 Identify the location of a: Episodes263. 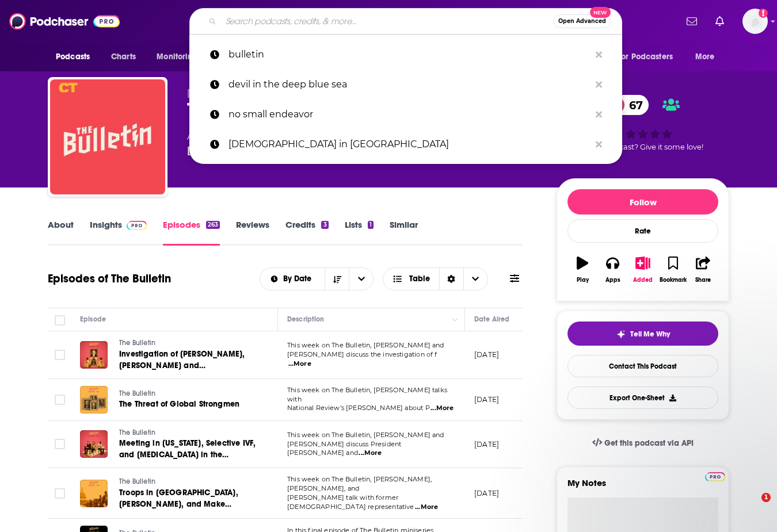
(191, 232).